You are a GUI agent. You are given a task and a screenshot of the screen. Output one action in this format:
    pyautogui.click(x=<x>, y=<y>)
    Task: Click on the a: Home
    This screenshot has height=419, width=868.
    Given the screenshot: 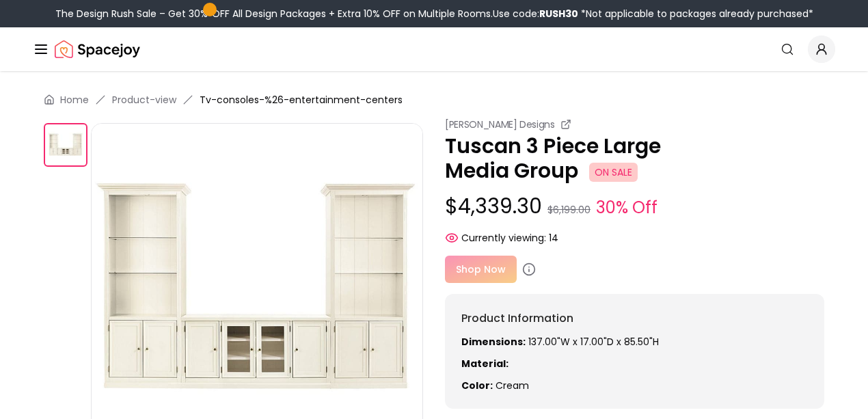 What is the action you would take?
    pyautogui.click(x=75, y=100)
    